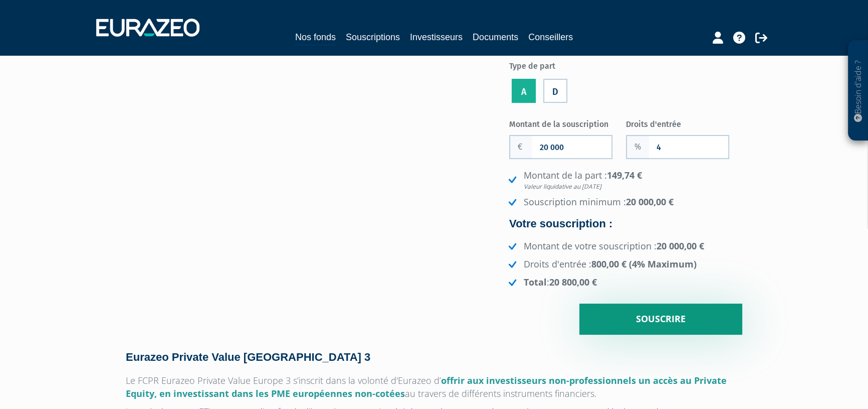  I want to click on span: offrir aux investisseurs non-professionnels un accès au Private Equity, en investissant dans les ..., so click(426, 387).